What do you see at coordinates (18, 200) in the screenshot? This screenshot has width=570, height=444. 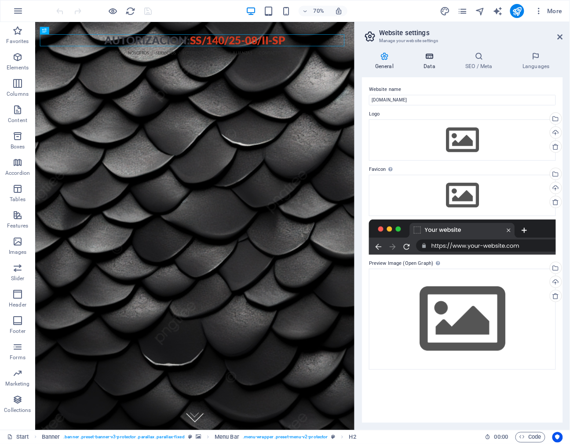 I see `p: Tables` at bounding box center [18, 200].